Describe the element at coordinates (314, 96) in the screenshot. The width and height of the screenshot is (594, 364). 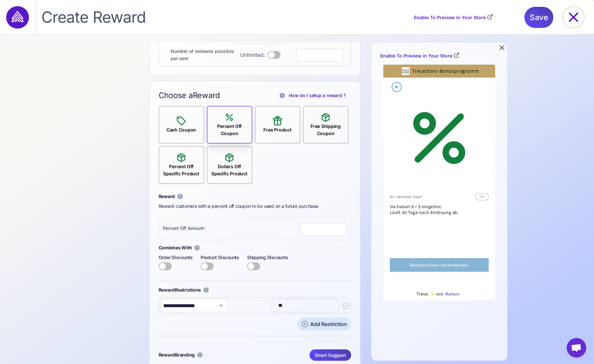
I see `a: How do I setup areward?` at that location.